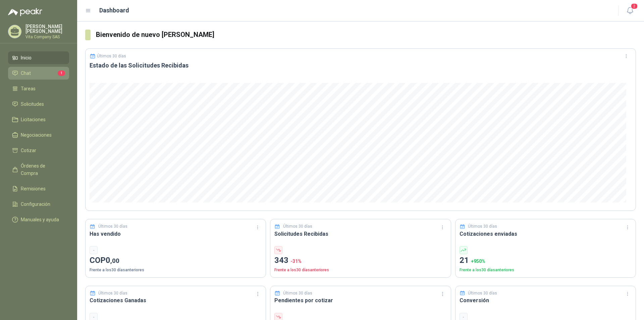 Image resolution: width=644 pixels, height=320 pixels. Describe the element at coordinates (39, 151) in the screenshot. I see `a: Cotizar` at that location.